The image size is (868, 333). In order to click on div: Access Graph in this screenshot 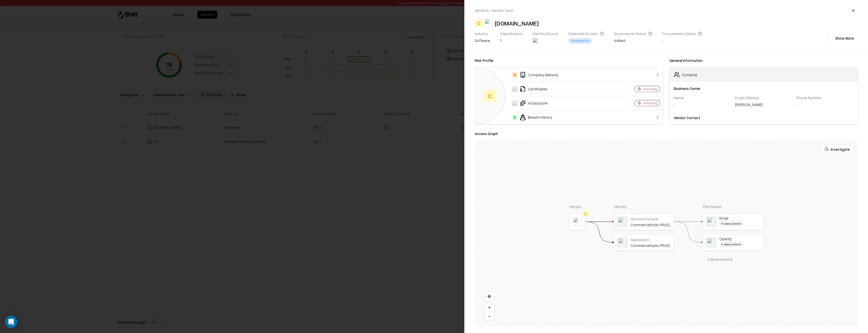, I will do `click(666, 134)`.